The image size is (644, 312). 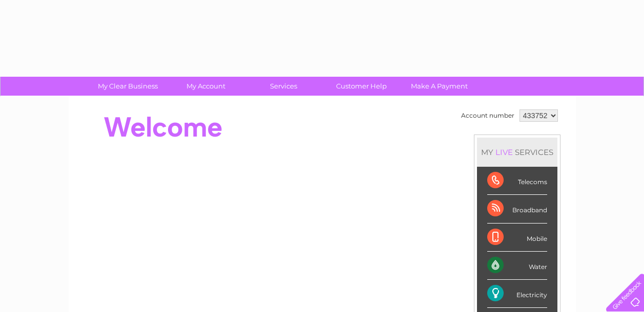 I want to click on div: Water, so click(x=517, y=266).